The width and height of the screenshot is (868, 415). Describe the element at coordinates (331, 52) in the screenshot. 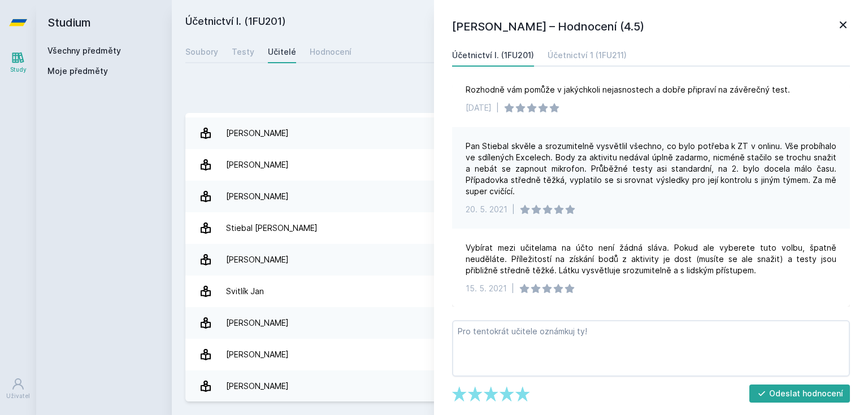

I see `div: Hodnocení` at that location.